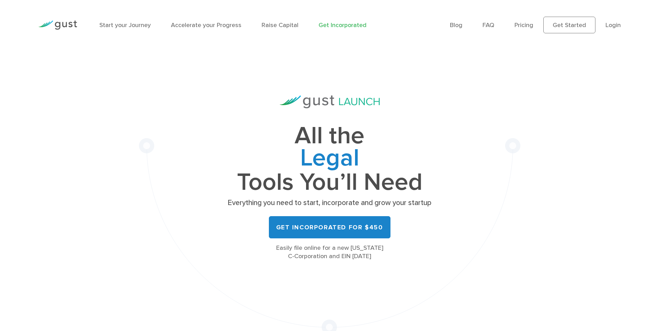 This screenshot has width=659, height=331. What do you see at coordinates (523, 25) in the screenshot?
I see `a: Pricing` at bounding box center [523, 25].